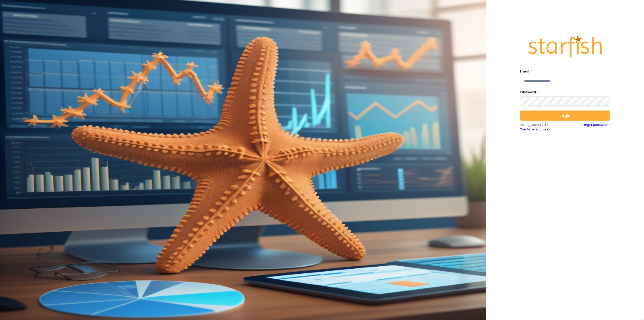 The height and width of the screenshot is (320, 644). What do you see at coordinates (542, 125) in the screenshot?
I see `p: Not registered yet?` at bounding box center [542, 125].